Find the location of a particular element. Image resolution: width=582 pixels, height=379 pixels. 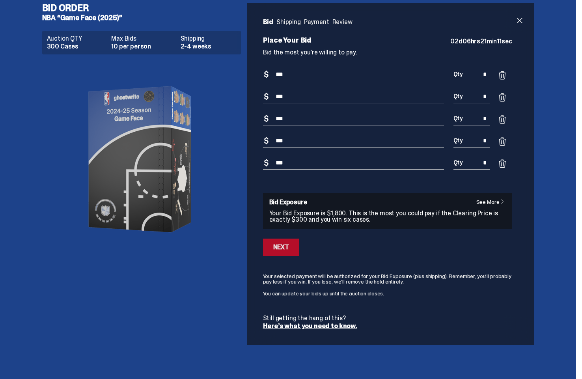

img: product image is located at coordinates (141, 159).